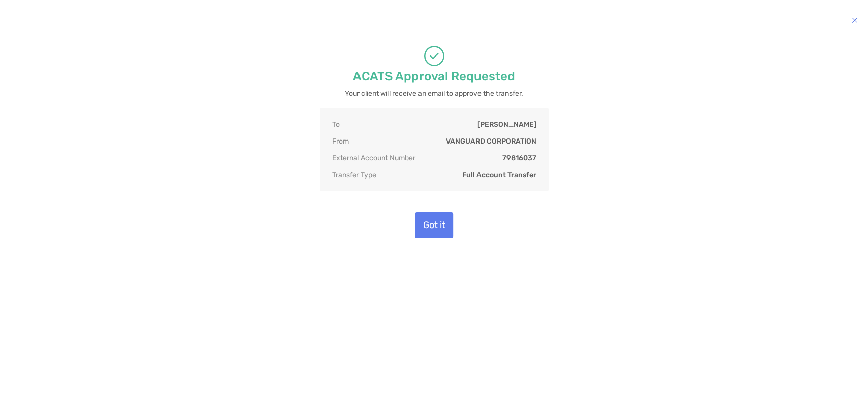 This screenshot has width=868, height=393. Describe the element at coordinates (335, 124) in the screenshot. I see `p: To` at that location.